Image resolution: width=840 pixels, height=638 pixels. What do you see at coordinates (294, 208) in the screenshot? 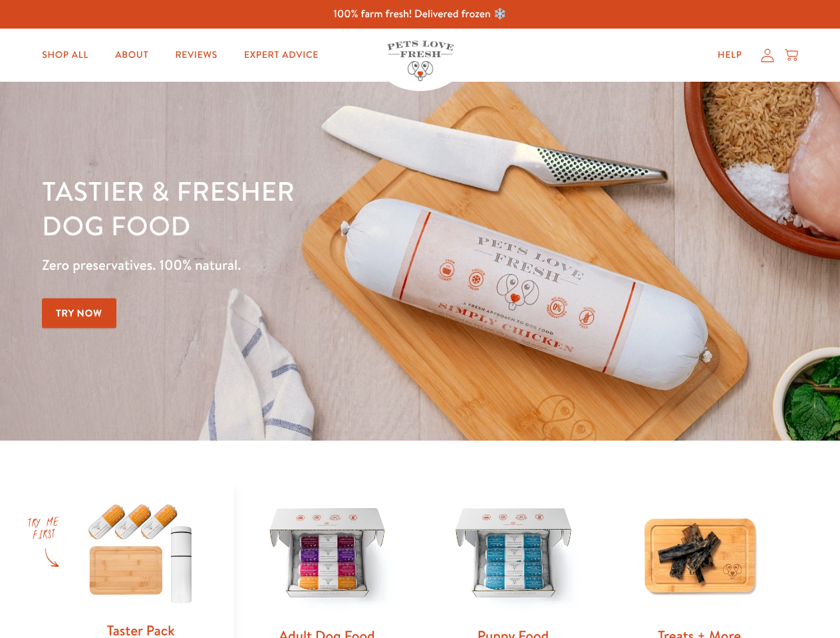
I see `h1: Tastier & fresher dog food` at bounding box center [294, 208].